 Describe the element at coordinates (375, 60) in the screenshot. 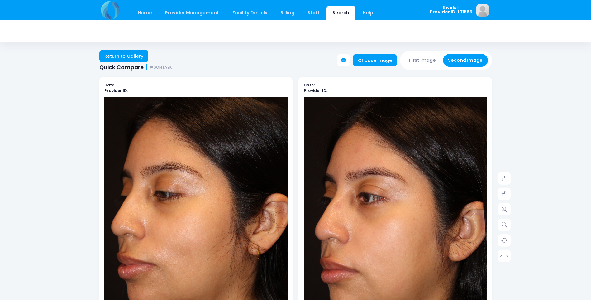

I see `a: Choose image` at that location.